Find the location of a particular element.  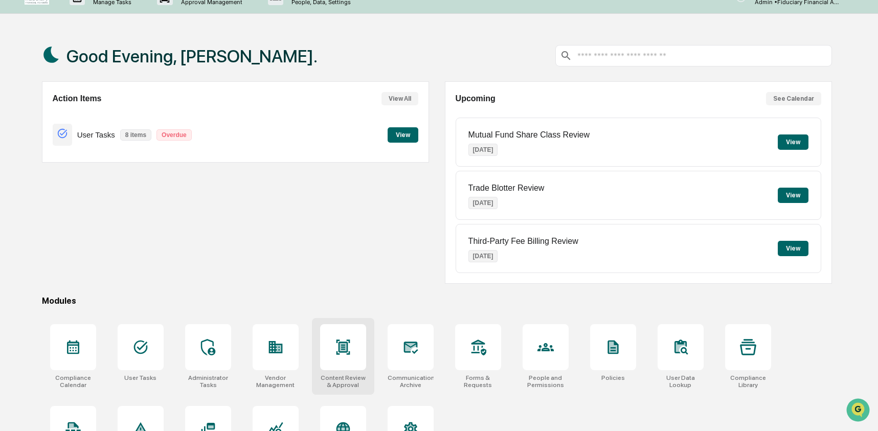

a: 🔎Data Lookup is located at coordinates (37, 153).